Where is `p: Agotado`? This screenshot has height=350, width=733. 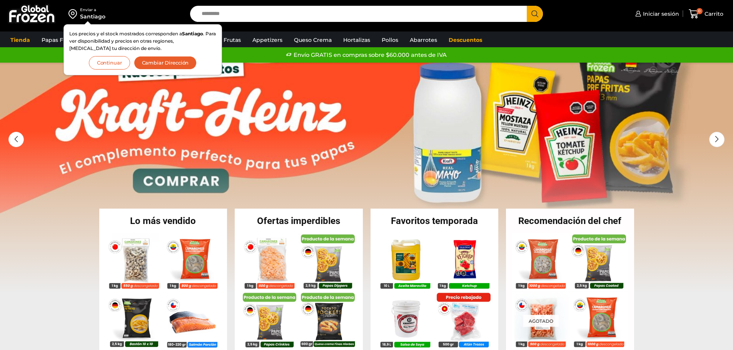
p: Agotado is located at coordinates (541, 321).